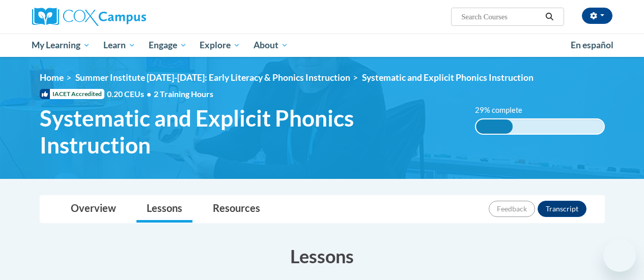 The width and height of the screenshot is (644, 280). I want to click on a: Learn, so click(119, 45).